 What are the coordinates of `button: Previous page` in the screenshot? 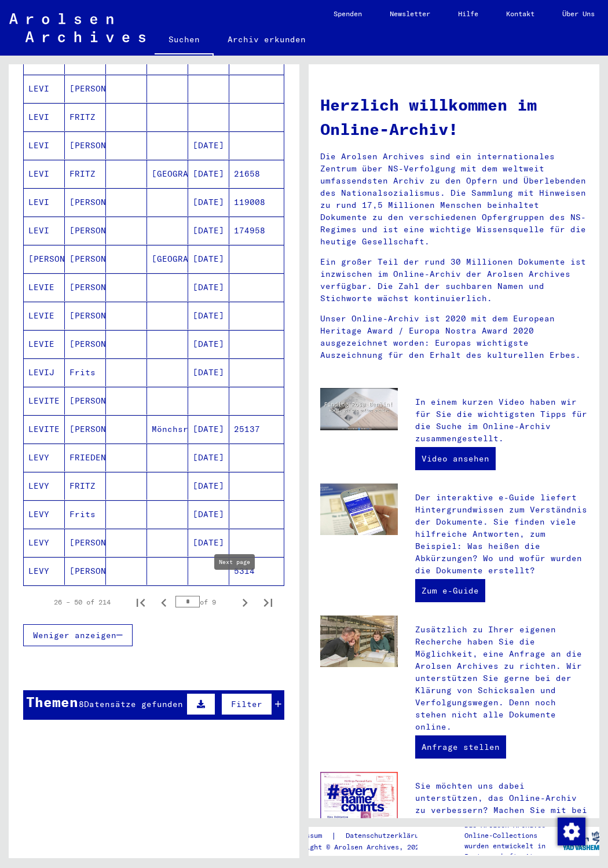 It's located at (164, 603).